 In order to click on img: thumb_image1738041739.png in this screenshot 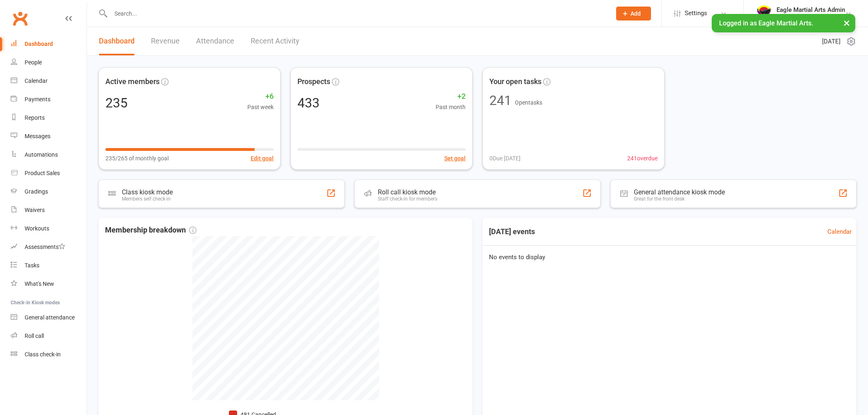, I will do `click(764, 13)`.